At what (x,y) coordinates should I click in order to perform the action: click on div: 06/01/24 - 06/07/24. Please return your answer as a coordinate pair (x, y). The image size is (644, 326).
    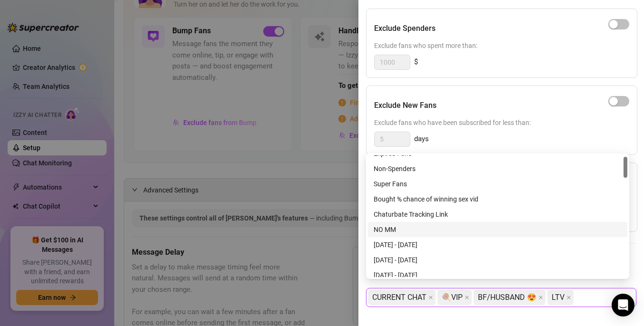
    Looking at the image, I should click on (497, 245).